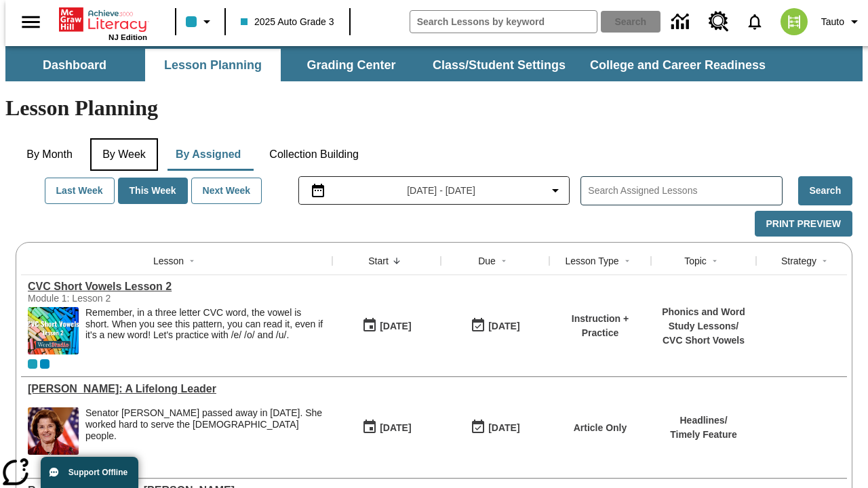 Image resolution: width=868 pixels, height=488 pixels. Describe the element at coordinates (45, 364) in the screenshot. I see `span: OL 2025 Auto Grade 4` at that location.